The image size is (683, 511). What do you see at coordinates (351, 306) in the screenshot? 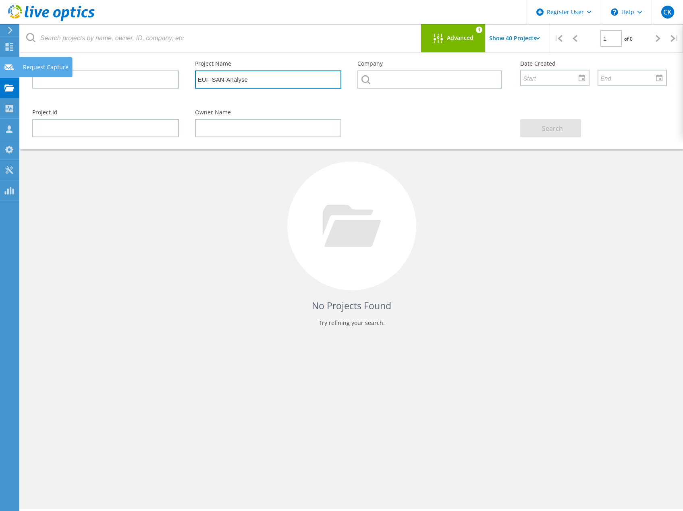
I see `h4: No Projects Found` at bounding box center [351, 306].